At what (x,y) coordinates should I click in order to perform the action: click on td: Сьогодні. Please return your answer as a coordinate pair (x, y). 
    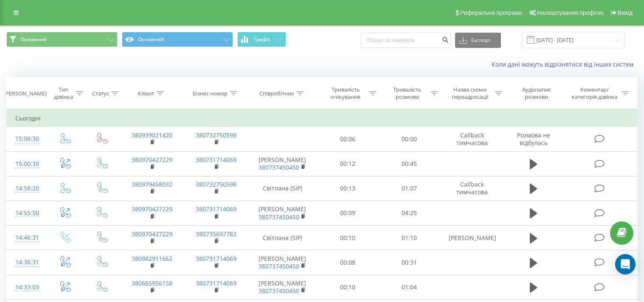
    Looking at the image, I should click on (322, 118).